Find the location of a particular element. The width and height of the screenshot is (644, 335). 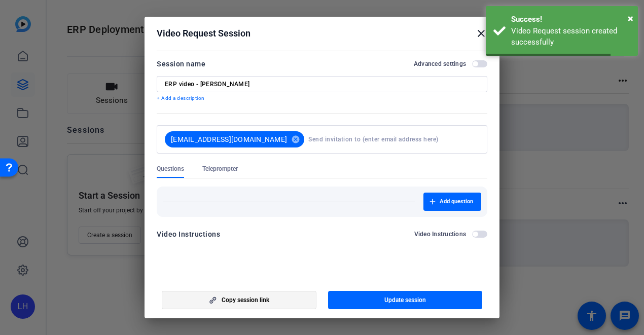

mat-icon: close is located at coordinates (481, 34).